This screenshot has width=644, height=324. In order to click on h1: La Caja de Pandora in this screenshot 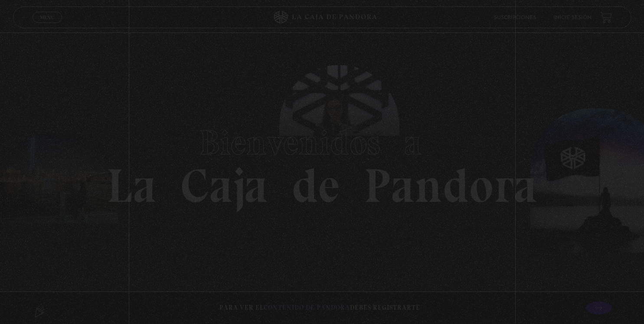, I will do `click(322, 162)`.